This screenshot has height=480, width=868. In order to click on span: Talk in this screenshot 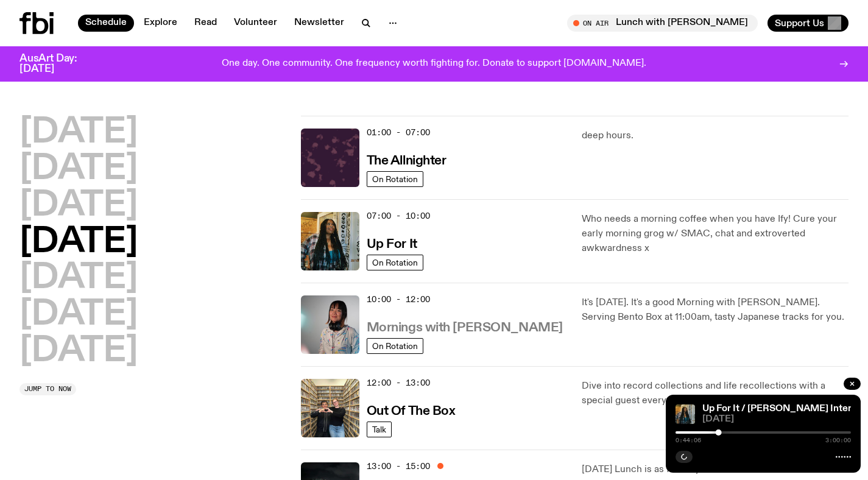, I will do `click(379, 429)`.